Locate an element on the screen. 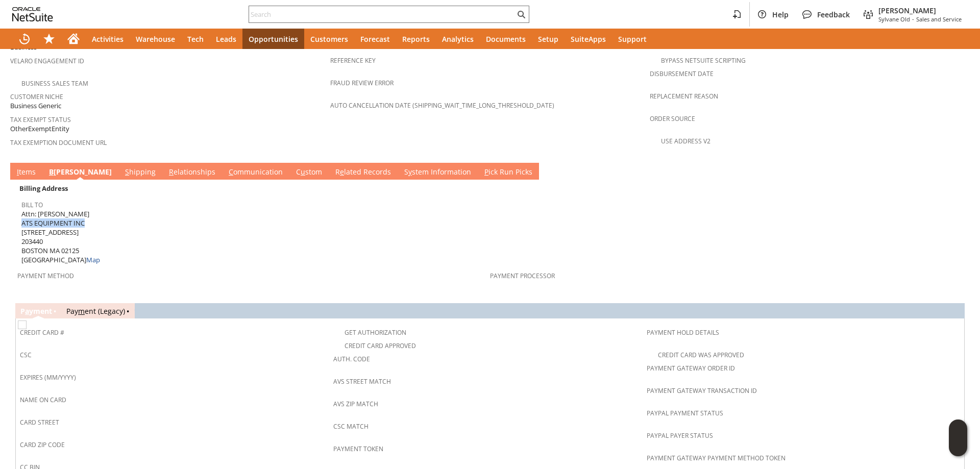 The height and width of the screenshot is (469, 980). span: Warehouse is located at coordinates (155, 39).